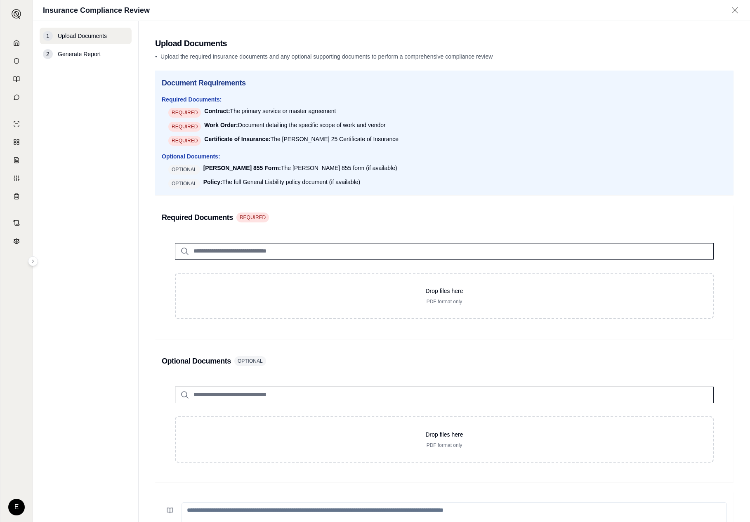  Describe the element at coordinates (17, 223) in the screenshot. I see `a: Contract Analysis` at that location.